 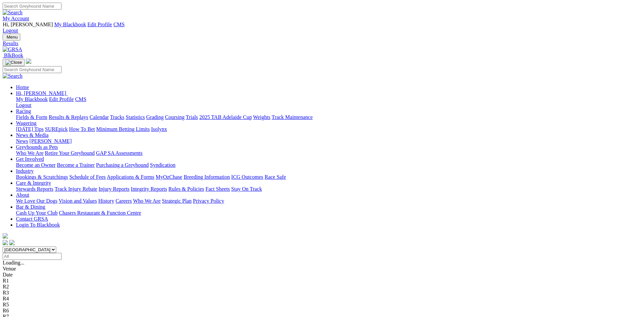 What do you see at coordinates (22, 141) in the screenshot?
I see `a: News` at bounding box center [22, 141].